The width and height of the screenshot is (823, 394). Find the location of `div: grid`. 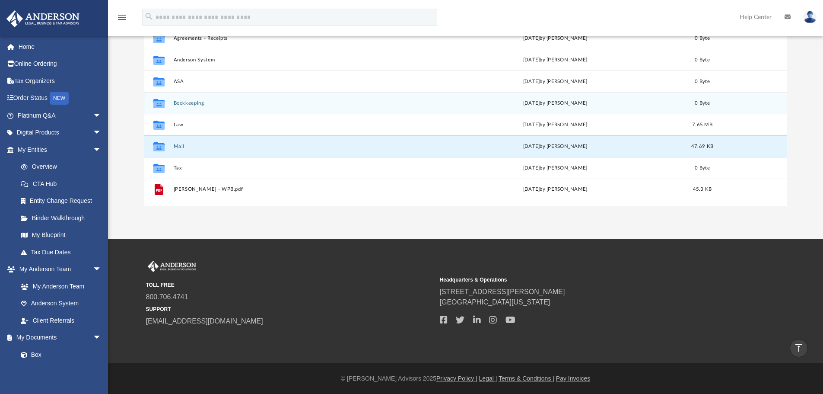

div: grid is located at coordinates (466, 117).